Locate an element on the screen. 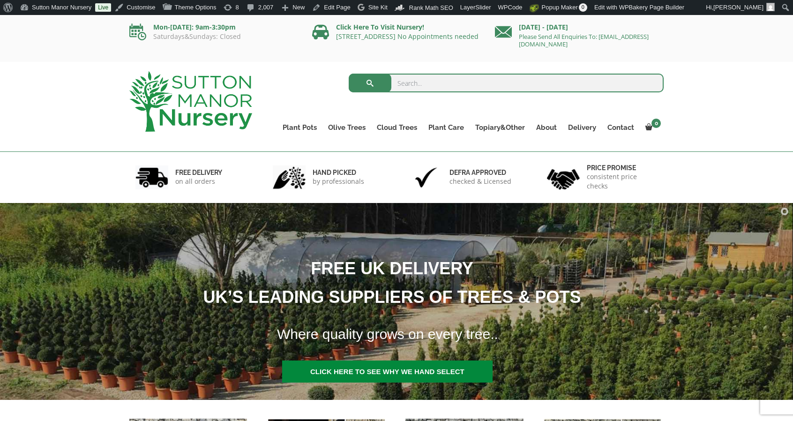 This screenshot has height=421, width=793. a: Live is located at coordinates (103, 7).